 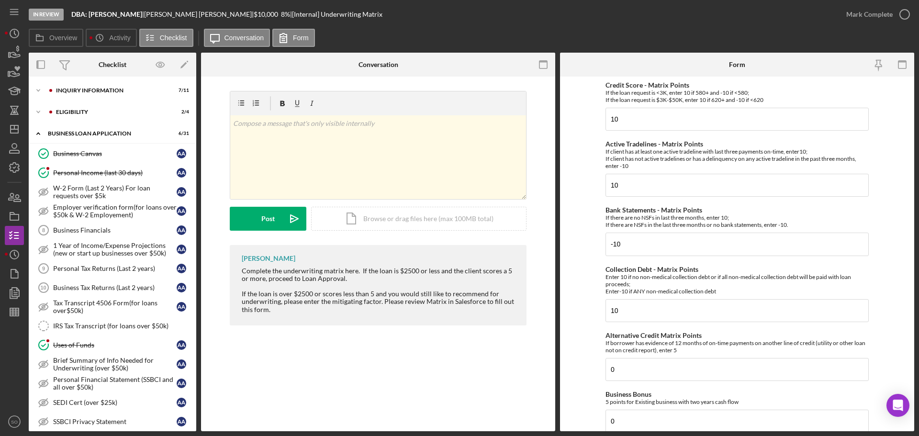 I want to click on div: ELIGIBILITY, so click(x=111, y=112).